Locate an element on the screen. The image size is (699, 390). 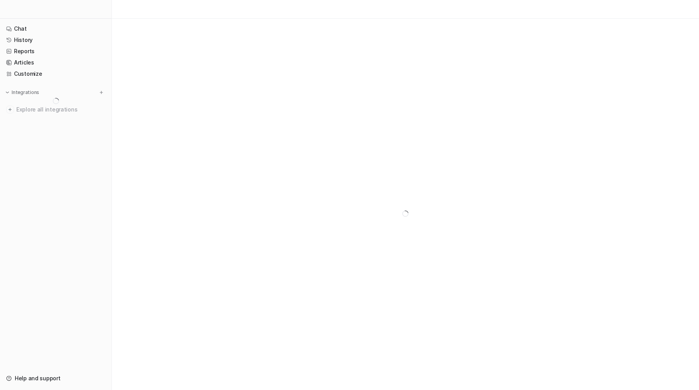
a: Articles is located at coordinates (56, 63).